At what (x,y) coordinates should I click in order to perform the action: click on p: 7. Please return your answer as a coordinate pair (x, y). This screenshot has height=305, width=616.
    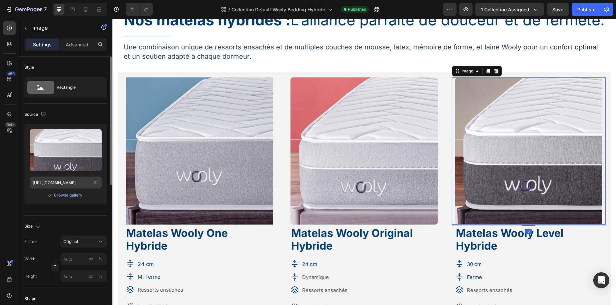
    Looking at the image, I should click on (45, 9).